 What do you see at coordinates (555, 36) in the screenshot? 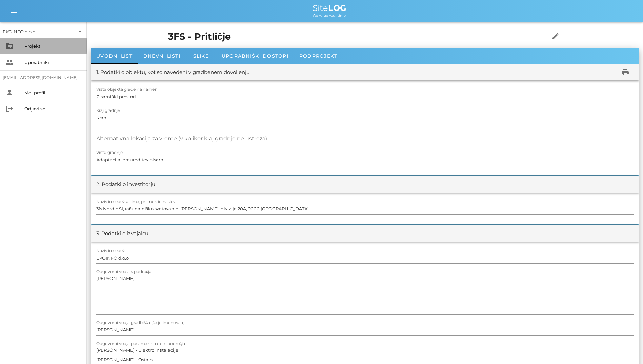
I see `i: edit` at bounding box center [555, 36].